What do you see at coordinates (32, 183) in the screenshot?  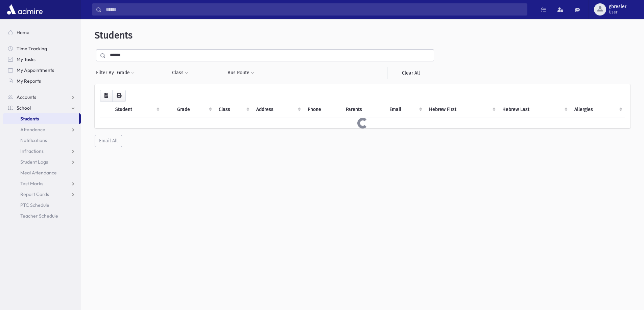 I see `span: Test Marks` at bounding box center [32, 183].